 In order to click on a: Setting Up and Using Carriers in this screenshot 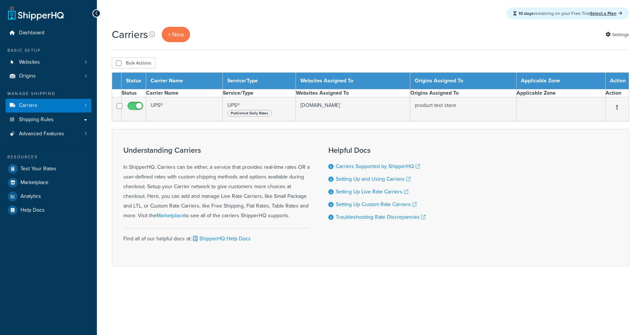, I will do `click(373, 179)`.